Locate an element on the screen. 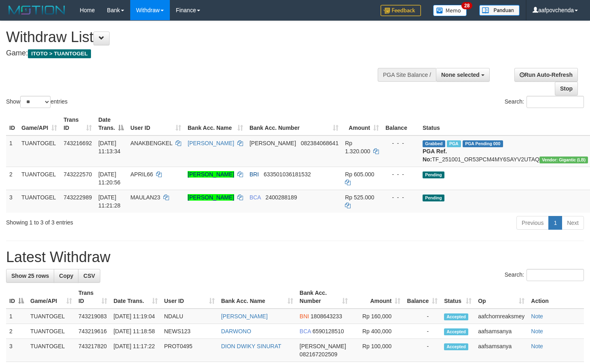 This screenshot has height=364, width=590. span: Rp 605.000 is located at coordinates (360, 174).